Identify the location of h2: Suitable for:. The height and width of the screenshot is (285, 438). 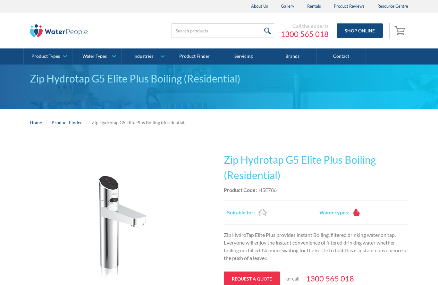
(241, 212).